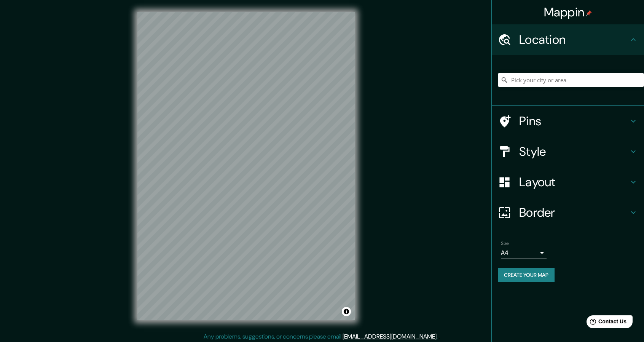 The width and height of the screenshot is (644, 342). What do you see at coordinates (568, 121) in the screenshot?
I see `div: Pins` at bounding box center [568, 121].